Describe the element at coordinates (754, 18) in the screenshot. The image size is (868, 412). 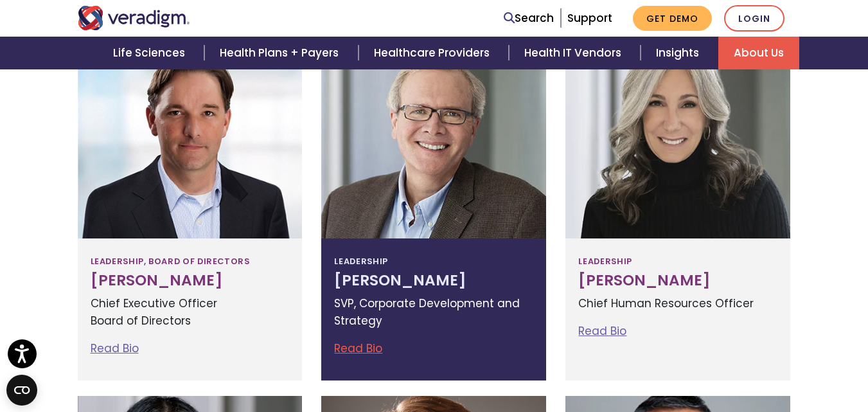
I see `a: Login` at that location.